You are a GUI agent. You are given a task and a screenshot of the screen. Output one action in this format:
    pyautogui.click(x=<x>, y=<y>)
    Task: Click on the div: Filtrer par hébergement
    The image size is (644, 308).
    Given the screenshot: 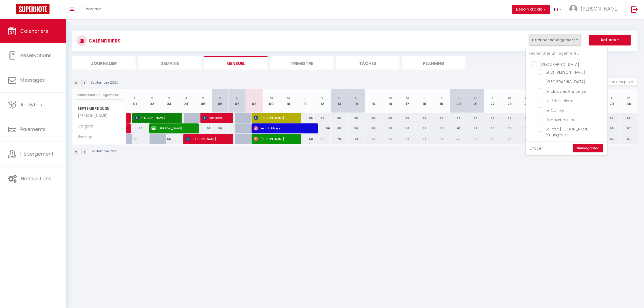 What is the action you would take?
    pyautogui.click(x=567, y=101)
    